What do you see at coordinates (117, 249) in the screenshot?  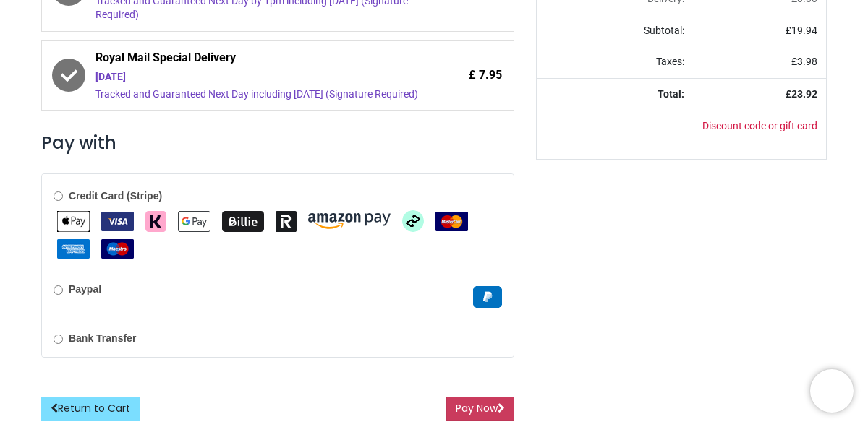 I see `img: Maestro` at bounding box center [117, 249].